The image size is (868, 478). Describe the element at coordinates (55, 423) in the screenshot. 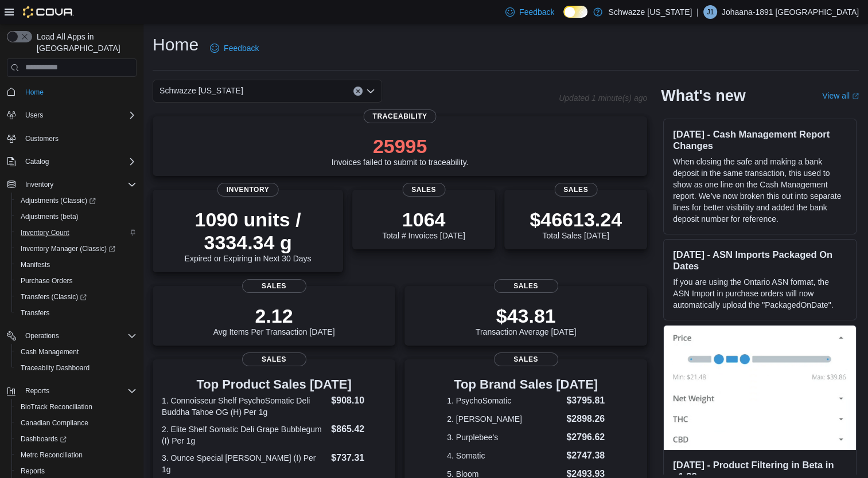

I see `a: Canadian Compliance` at that location.